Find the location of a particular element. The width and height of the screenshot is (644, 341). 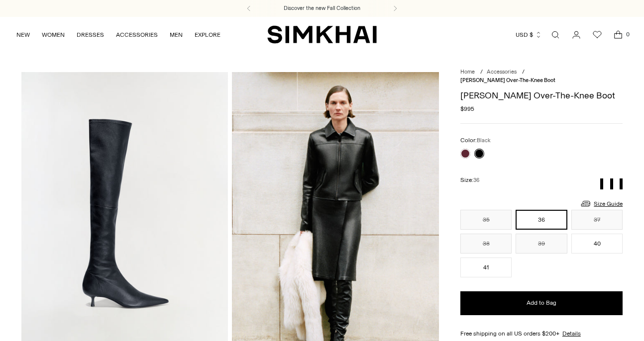

button: 37 is located at coordinates (597, 219).